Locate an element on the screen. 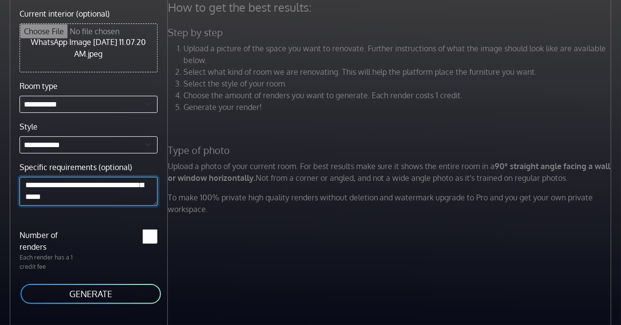  label: Number of renders is located at coordinates (51, 241).